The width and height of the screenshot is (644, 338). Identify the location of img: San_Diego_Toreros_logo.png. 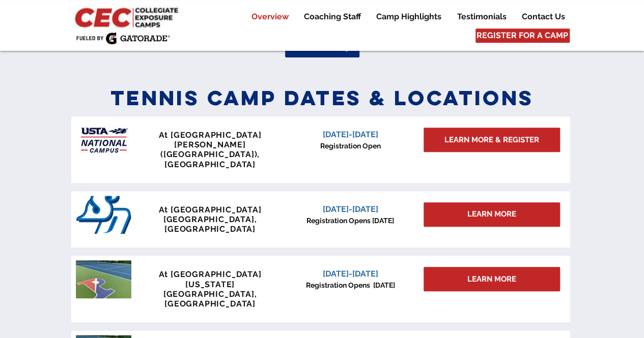
(103, 214).